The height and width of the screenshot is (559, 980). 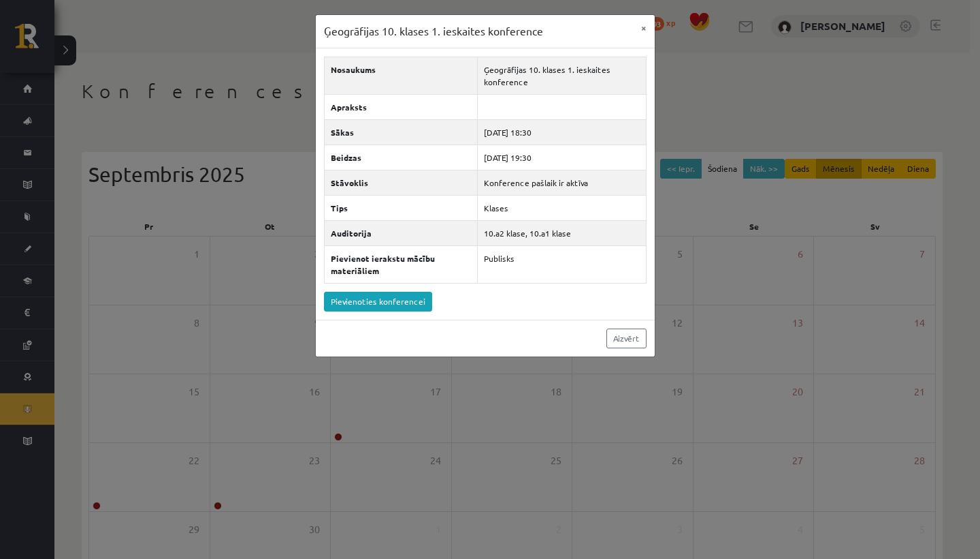 I want to click on td: Publisks, so click(x=562, y=264).